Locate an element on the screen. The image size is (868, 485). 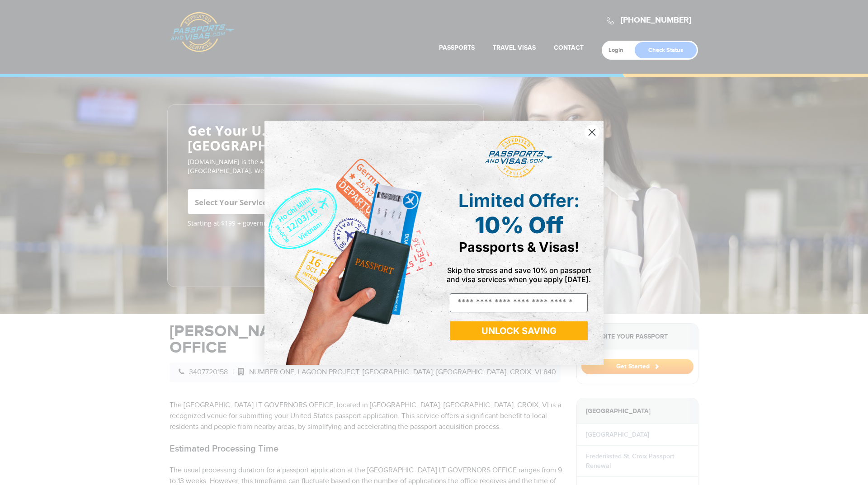
img: passports and visas is located at coordinates (519, 157).